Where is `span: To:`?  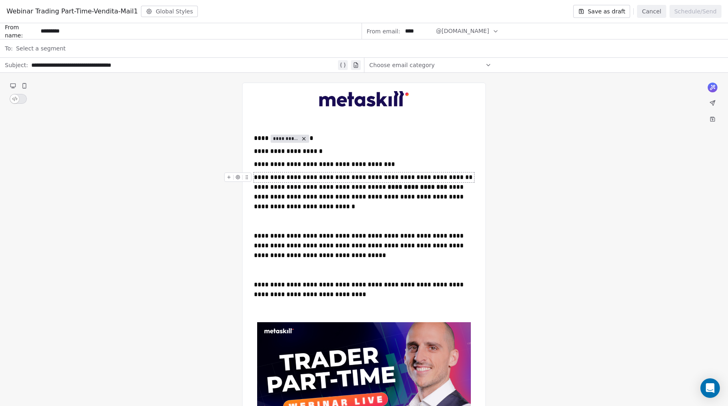
span: To: is located at coordinates (9, 48).